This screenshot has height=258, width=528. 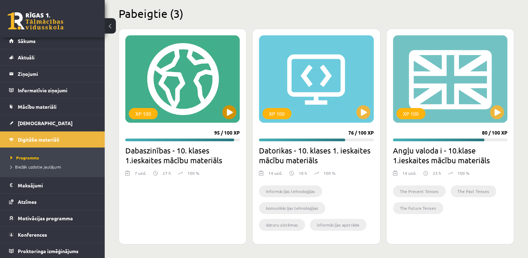 I want to click on legend: Ziņojumi, so click(x=57, y=74).